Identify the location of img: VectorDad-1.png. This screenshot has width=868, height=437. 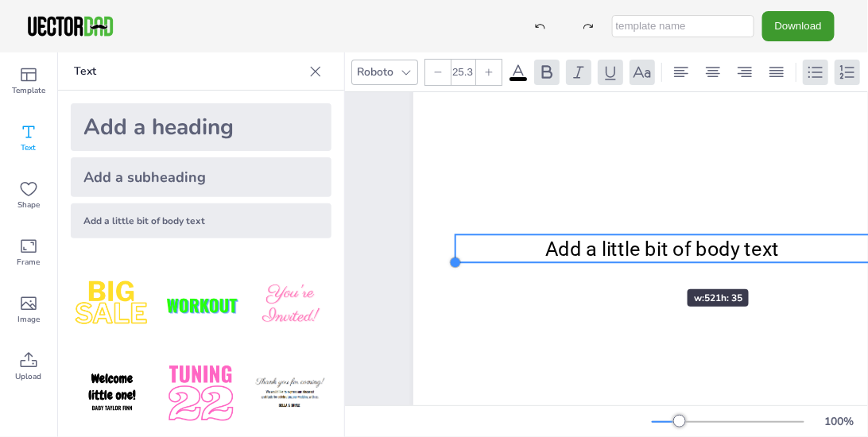
(70, 26).